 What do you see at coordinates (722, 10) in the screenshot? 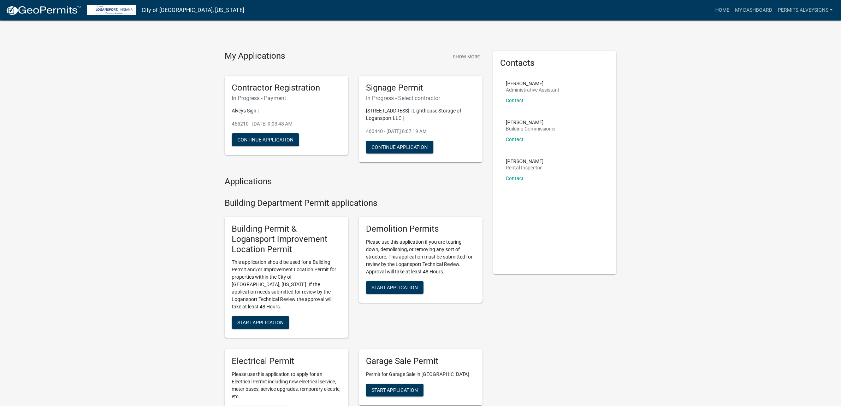
I see `a: Home` at bounding box center [722, 10].